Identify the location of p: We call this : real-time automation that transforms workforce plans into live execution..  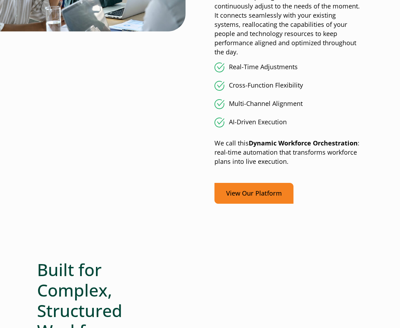
(289, 152).